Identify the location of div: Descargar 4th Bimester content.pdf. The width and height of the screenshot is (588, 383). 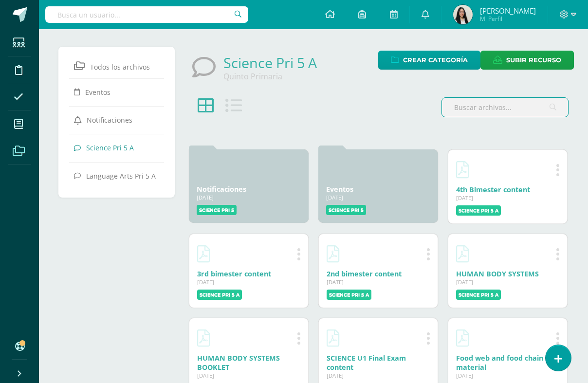
(508, 189).